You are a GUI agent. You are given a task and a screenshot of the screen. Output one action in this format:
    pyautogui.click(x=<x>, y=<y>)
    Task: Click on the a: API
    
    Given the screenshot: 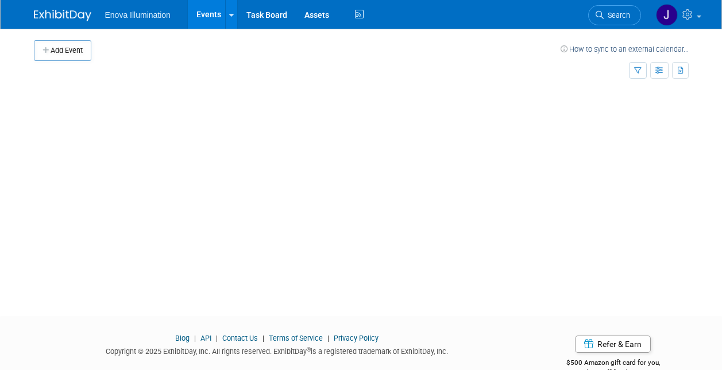 What is the action you would take?
    pyautogui.click(x=206, y=338)
    